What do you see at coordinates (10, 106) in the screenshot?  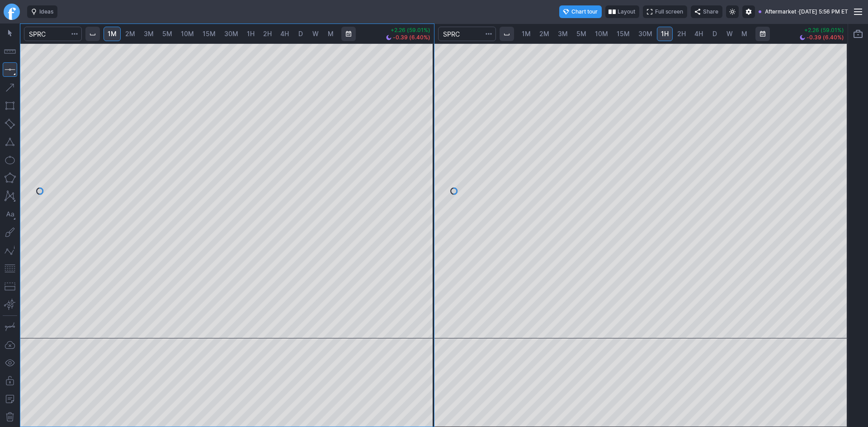 I see `button: Rectangle` at bounding box center [10, 106].